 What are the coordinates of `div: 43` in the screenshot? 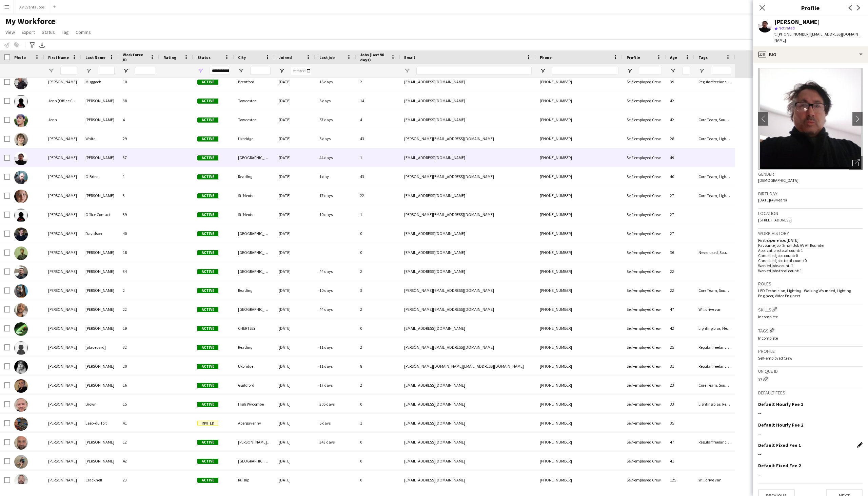 It's located at (378, 138).